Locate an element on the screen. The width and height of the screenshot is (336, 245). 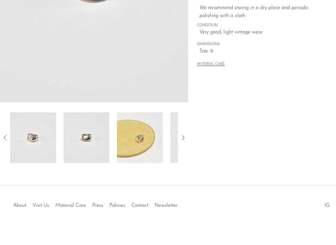
a: IG is located at coordinates (327, 206).